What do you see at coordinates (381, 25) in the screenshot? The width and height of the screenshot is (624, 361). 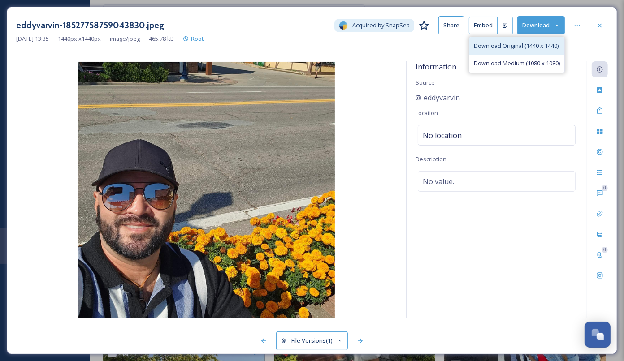 I see `span: Acquired by SnapSea` at bounding box center [381, 25].